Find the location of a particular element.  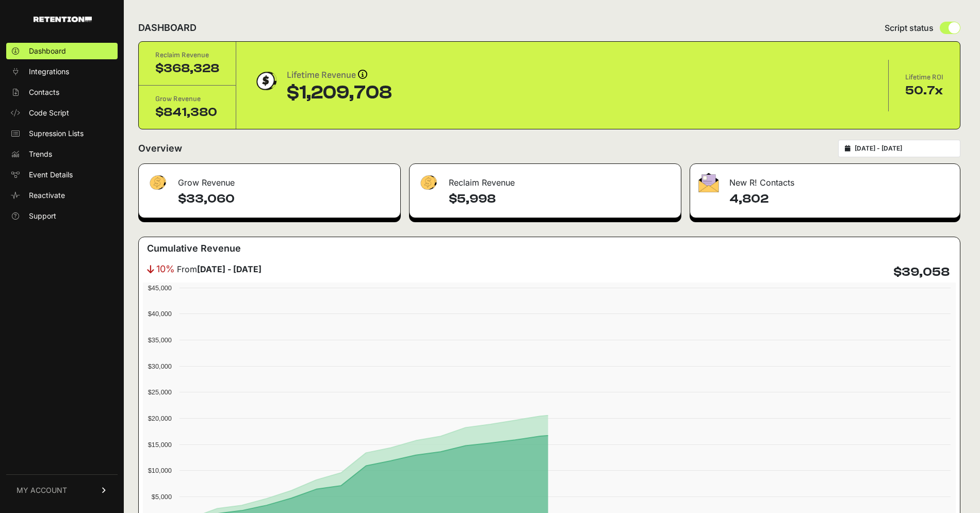

text: $40,000 is located at coordinates (160, 314).